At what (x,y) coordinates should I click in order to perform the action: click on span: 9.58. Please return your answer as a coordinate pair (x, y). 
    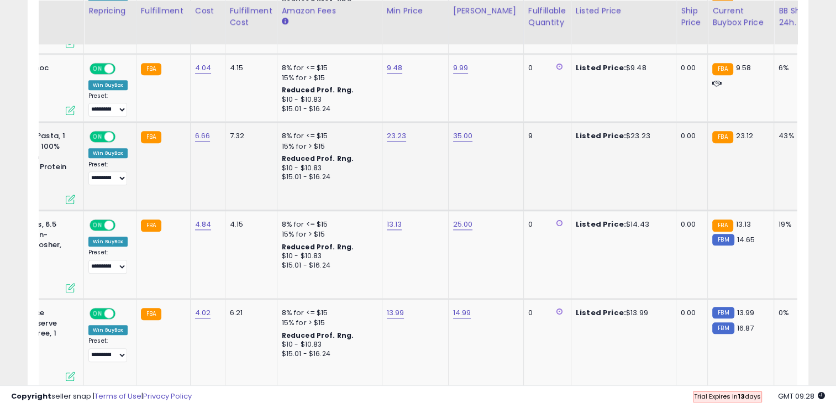
    Looking at the image, I should click on (743, 67).